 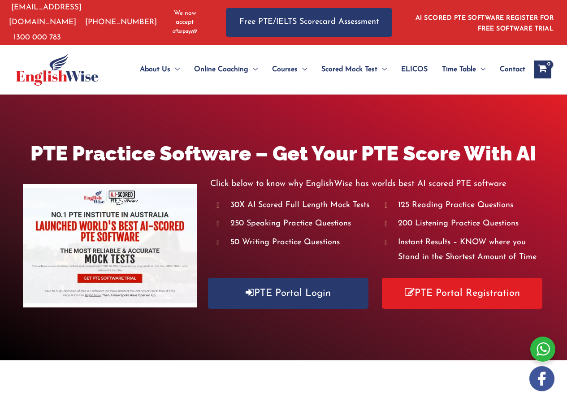 I want to click on nav: Site Navigation: Main Menu, so click(x=322, y=69).